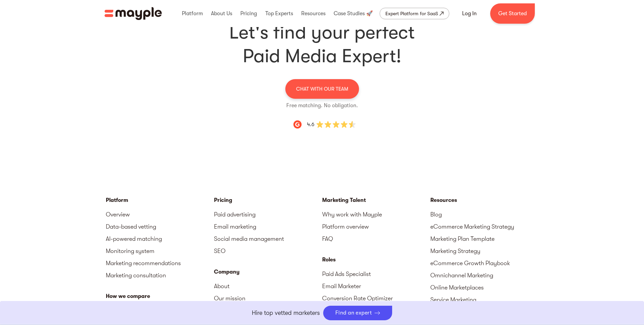 The image size is (644, 325). I want to click on a: Log In, so click(469, 13).